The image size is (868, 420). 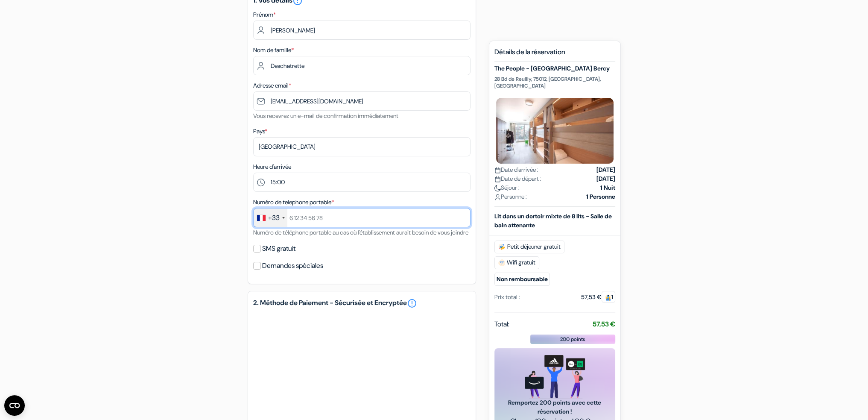 I want to click on span: 1, so click(x=609, y=297).